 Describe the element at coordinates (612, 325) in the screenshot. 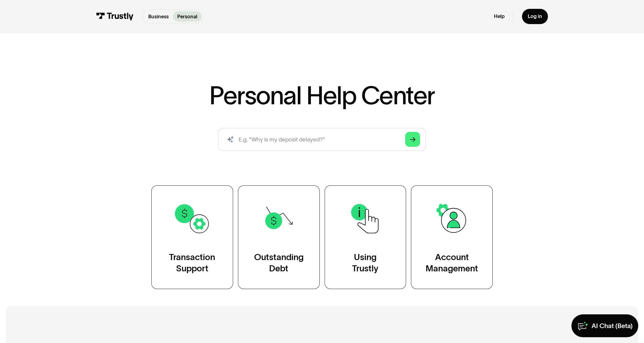

I see `div: AI Chat (Beta)` at that location.